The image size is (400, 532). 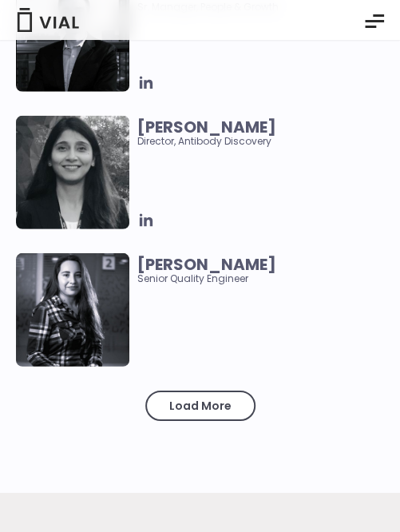 What do you see at coordinates (257, 272) in the screenshot?
I see `span: Senior Quality Engineer` at bounding box center [257, 272].